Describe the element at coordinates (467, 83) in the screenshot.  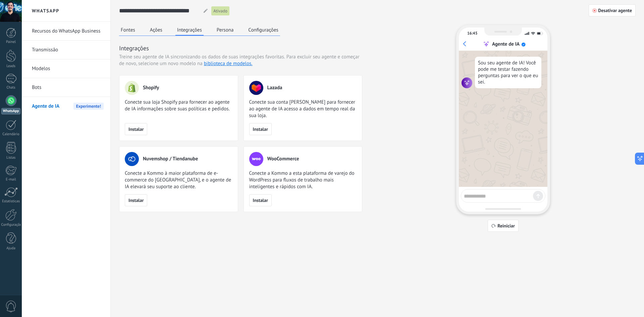
I see `img: agent icon` at that location.